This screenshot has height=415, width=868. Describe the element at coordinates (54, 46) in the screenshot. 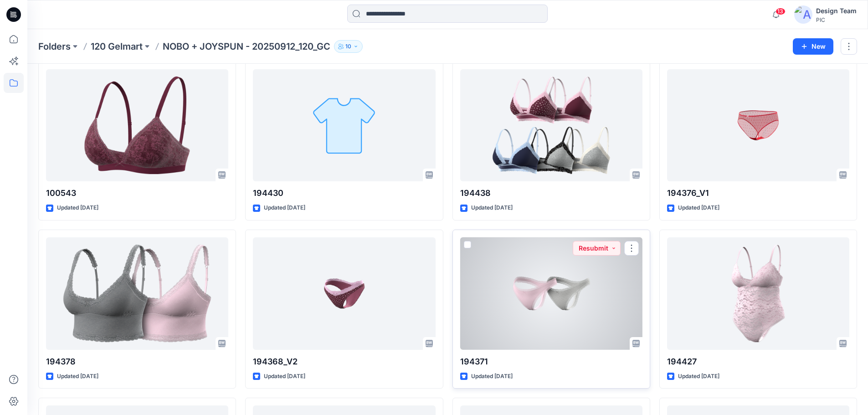

I see `a: Folders` at that location.